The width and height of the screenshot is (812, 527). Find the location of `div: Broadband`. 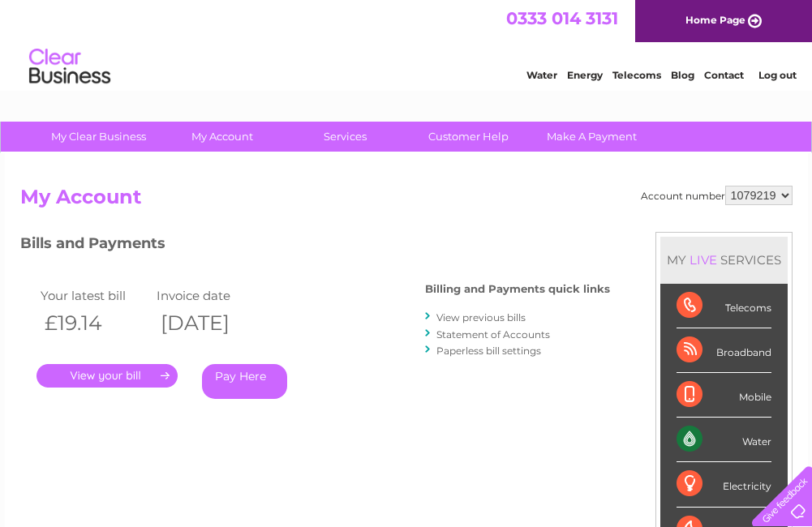

div: Broadband is located at coordinates (724, 351).